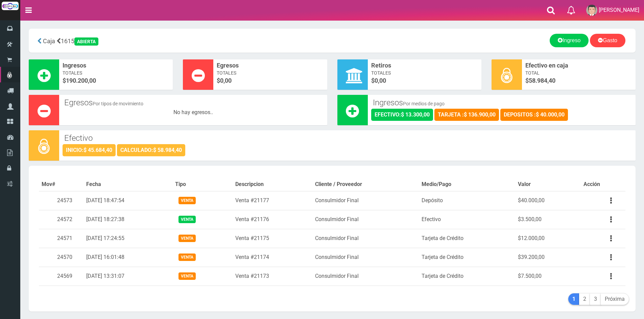  Describe the element at coordinates (89, 151) in the screenshot. I see `div: INICIO:` at that location.